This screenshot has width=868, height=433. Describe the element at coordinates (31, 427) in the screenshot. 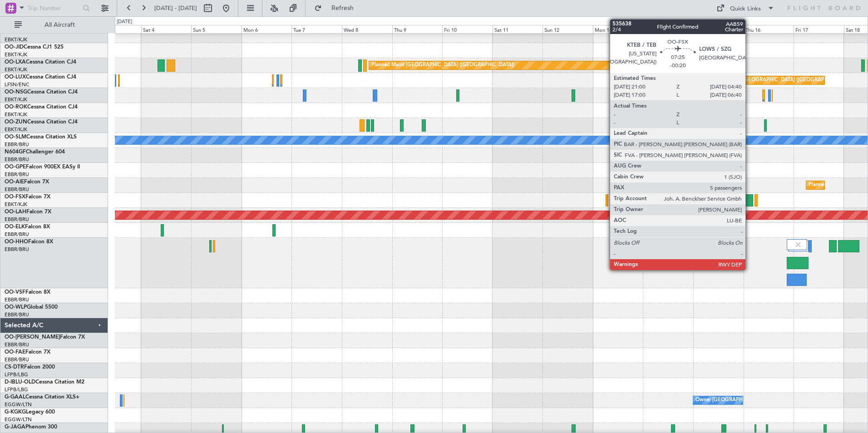

I see `a: G-JAGAPhenom 300` at that location.